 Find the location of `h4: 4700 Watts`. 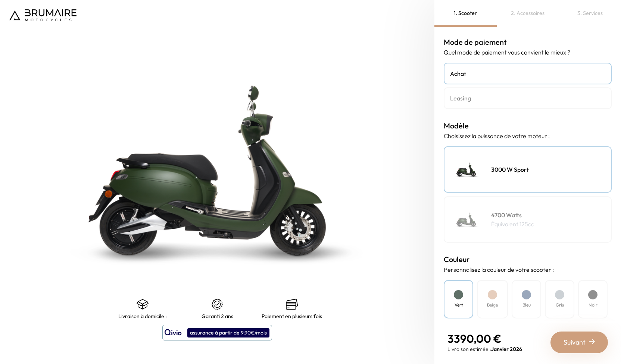

h4: 4700 Watts is located at coordinates (513, 215).